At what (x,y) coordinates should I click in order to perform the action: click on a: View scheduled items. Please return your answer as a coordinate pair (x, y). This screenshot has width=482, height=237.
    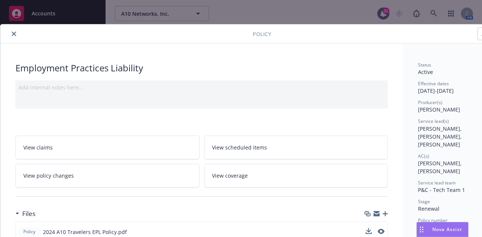
    Looking at the image, I should click on (296, 148).